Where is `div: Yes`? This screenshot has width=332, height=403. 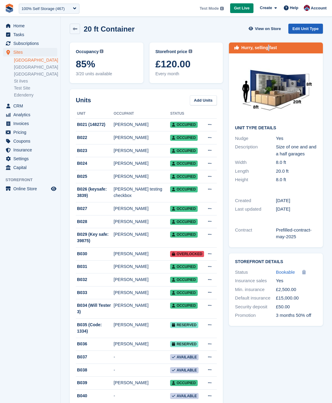
div: Yes is located at coordinates (297, 138).